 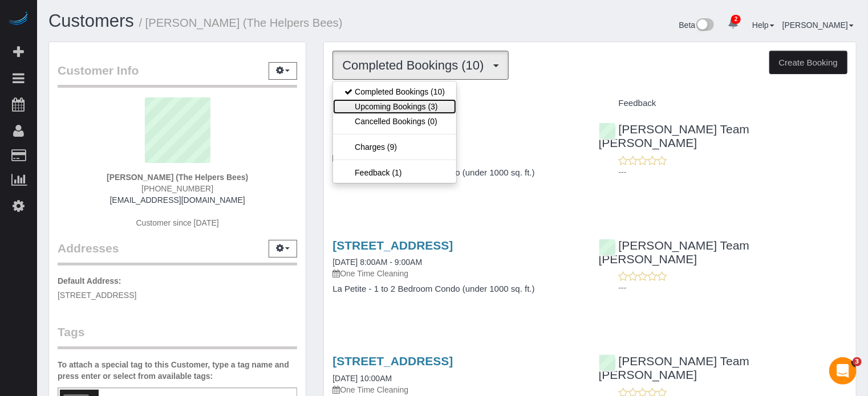 What do you see at coordinates (177, 74) in the screenshot?
I see `legend: Customer Info` at bounding box center [177, 74].